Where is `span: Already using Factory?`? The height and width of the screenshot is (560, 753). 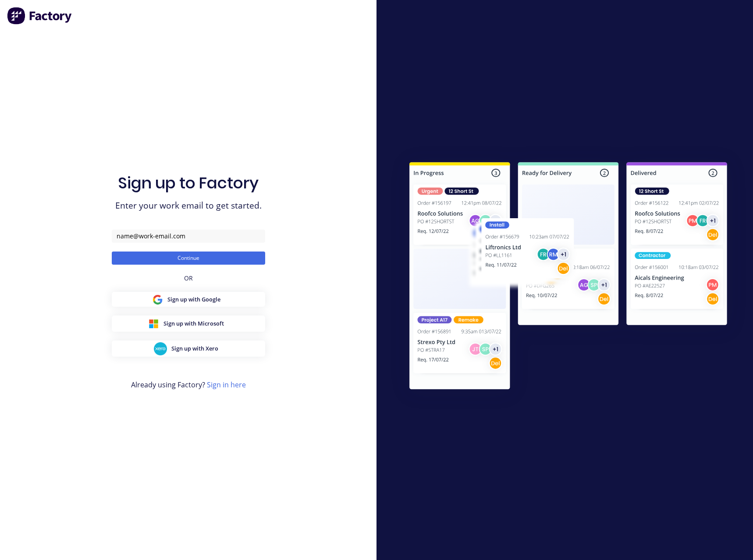
span: Already using Factory? is located at coordinates (189, 385).